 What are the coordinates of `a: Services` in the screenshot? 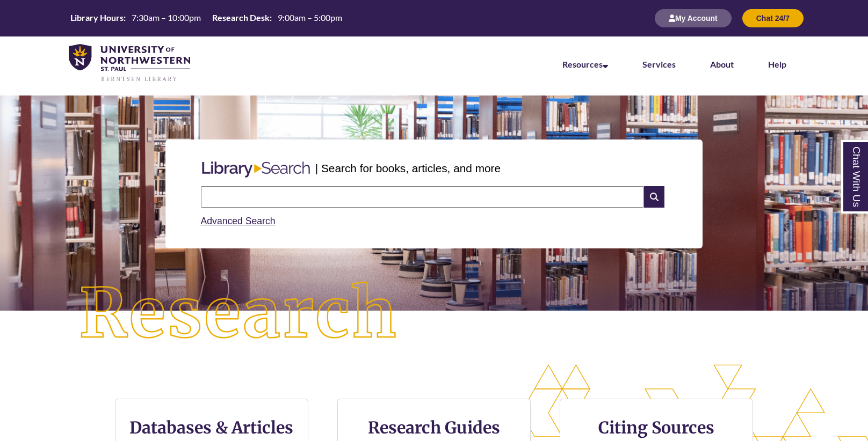 It's located at (659, 64).